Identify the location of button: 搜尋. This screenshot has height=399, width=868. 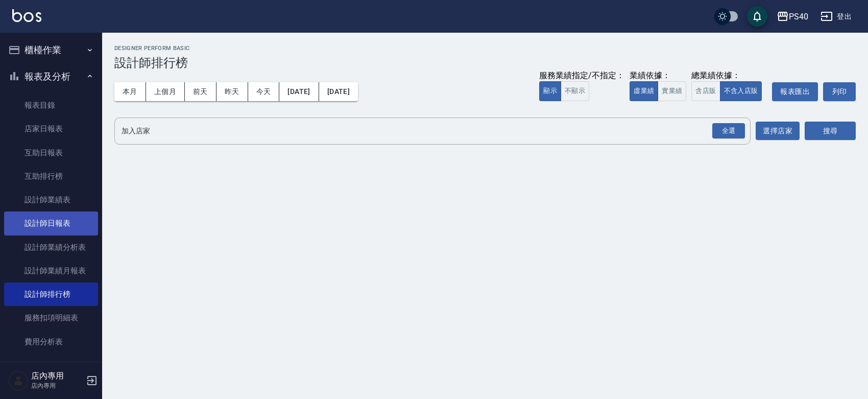
(830, 131).